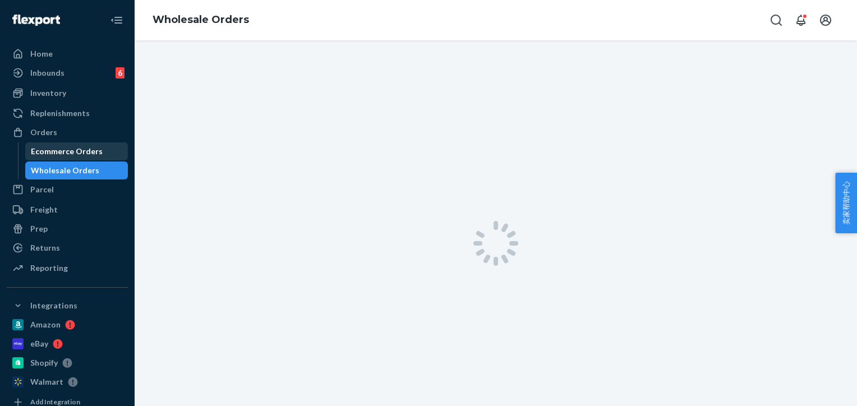  What do you see at coordinates (67, 151) in the screenshot?
I see `div: Ecommerce Orders` at bounding box center [67, 151].